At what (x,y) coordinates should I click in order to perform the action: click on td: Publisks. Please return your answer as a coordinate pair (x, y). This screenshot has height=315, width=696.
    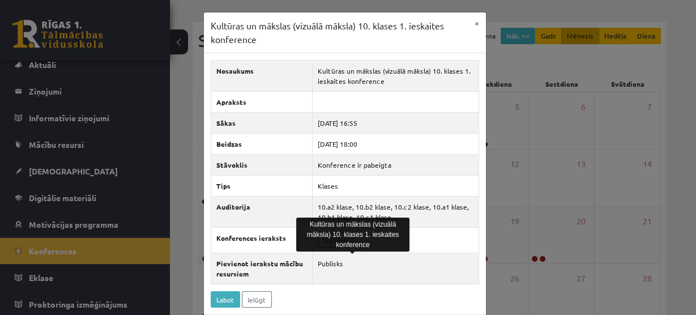
    Looking at the image, I should click on (395, 269).